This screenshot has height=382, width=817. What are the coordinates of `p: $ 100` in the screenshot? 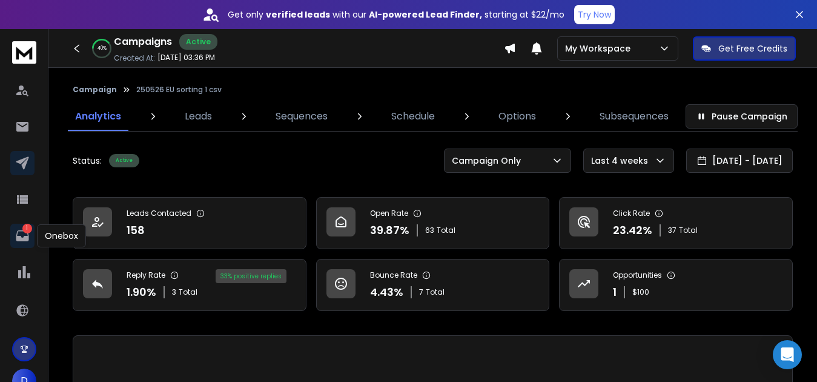 It's located at (641, 292).